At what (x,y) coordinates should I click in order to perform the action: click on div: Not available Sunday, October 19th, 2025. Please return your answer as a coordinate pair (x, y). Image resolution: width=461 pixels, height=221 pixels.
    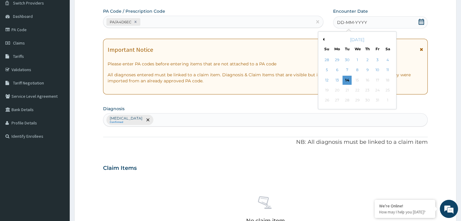
    Looking at the image, I should click on (327, 90).